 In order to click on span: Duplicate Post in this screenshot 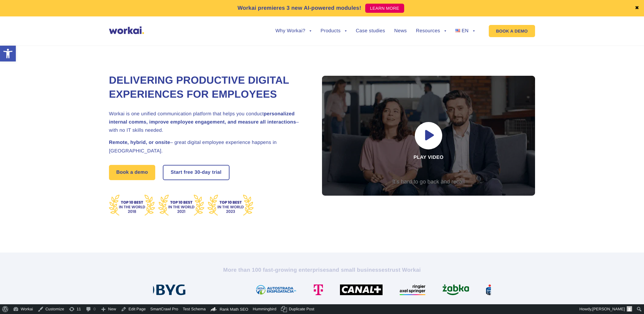, I will do `click(302, 309)`.